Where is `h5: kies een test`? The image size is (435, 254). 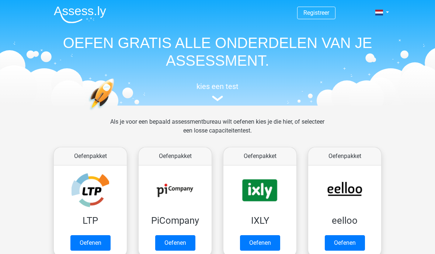 h5: kies een test is located at coordinates (218, 86).